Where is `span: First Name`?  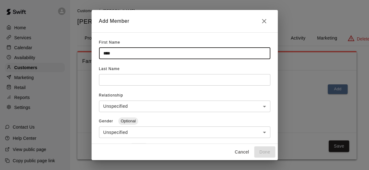 span: First Name is located at coordinates (110, 42).